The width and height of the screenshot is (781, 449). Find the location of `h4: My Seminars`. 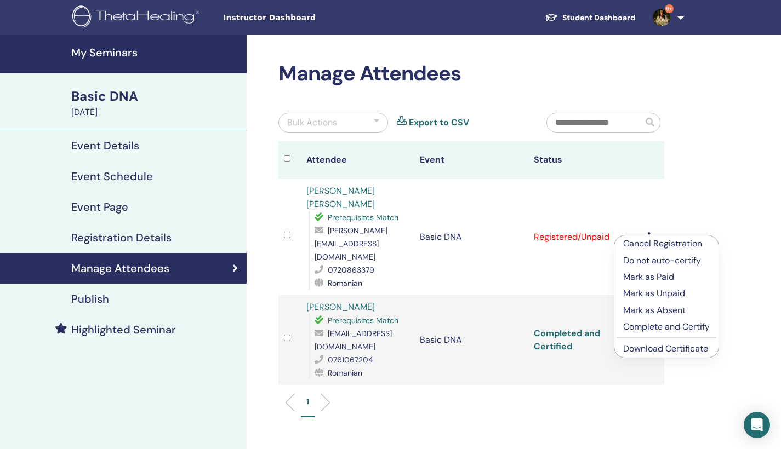

h4: My Seminars is located at coordinates (156, 53).